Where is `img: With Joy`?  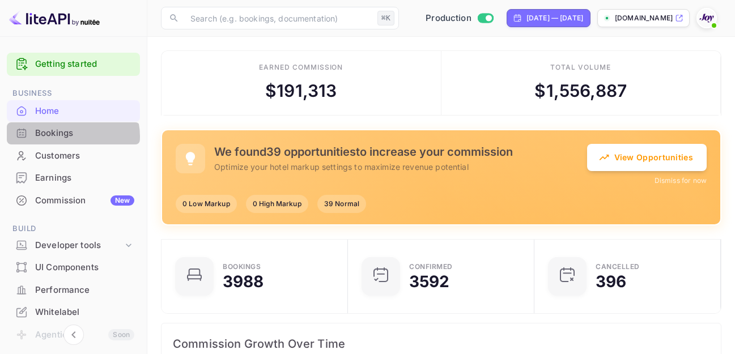
img: With Joy is located at coordinates (706, 18).